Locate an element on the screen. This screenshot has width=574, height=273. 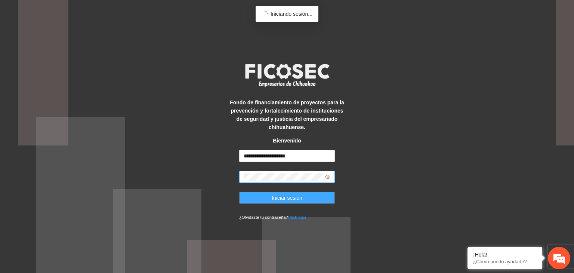
span: eye is located at coordinates (328, 177).